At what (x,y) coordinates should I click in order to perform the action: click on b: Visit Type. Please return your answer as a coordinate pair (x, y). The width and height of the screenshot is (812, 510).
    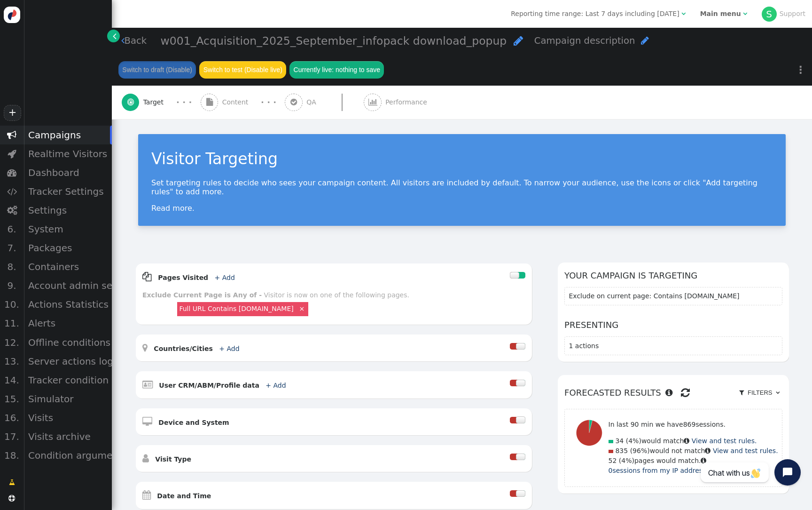
    Looking at the image, I should click on (173, 459).